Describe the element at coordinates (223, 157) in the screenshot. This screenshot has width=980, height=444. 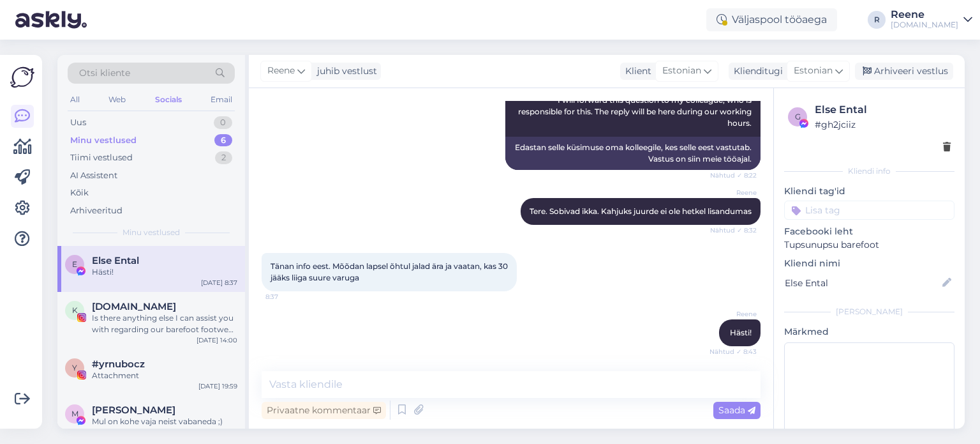
I see `div: 2` at that location.